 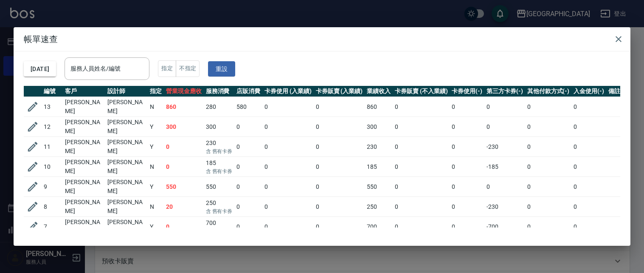 What do you see at coordinates (184, 206) in the screenshot?
I see `td: 20` at bounding box center [184, 206].